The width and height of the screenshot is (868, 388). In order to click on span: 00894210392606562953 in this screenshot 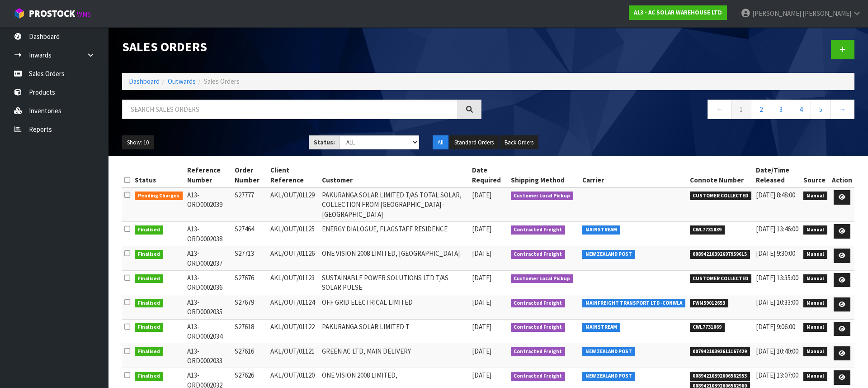, I will do `click(720, 376)`.